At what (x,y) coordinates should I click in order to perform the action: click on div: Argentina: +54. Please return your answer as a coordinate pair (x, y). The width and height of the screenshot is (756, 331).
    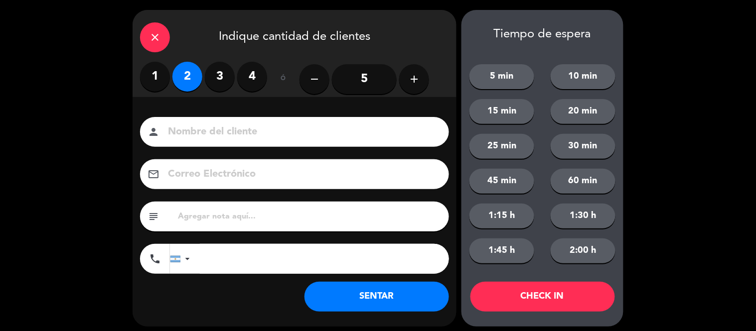
    Looking at the image, I should click on (182, 259).